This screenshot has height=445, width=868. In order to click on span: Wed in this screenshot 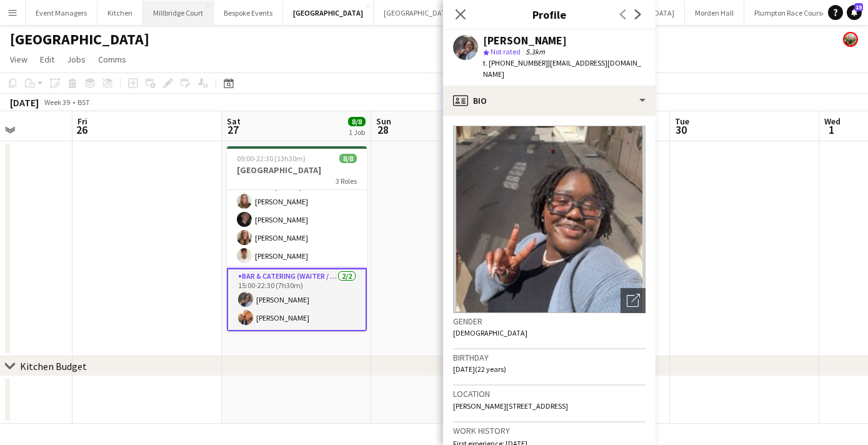, I will do `click(833, 122)`.